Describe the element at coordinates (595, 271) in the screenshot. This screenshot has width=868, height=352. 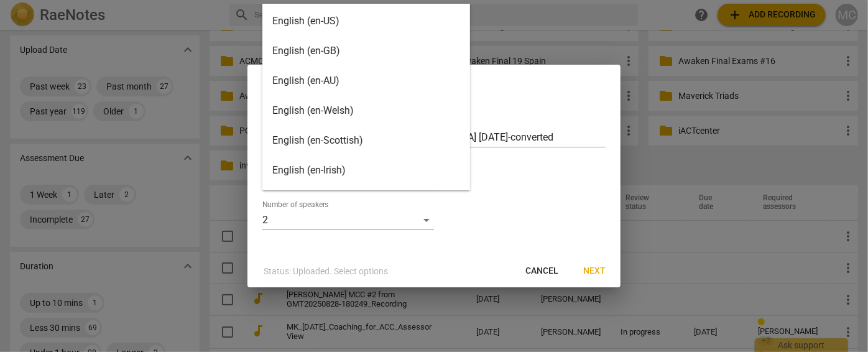
I see `button: Next` at that location.